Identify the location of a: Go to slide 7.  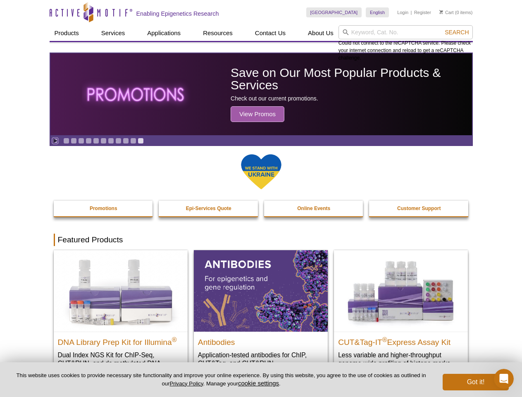
(111, 141).